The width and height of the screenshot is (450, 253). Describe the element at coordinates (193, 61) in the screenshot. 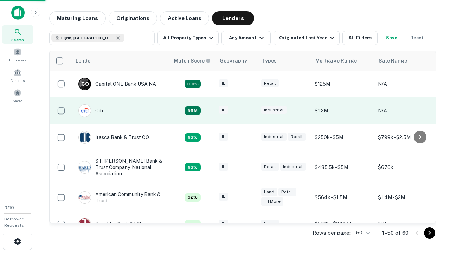

I see `th: Capitalize uses an advanced AI algorithm to match your search with the best lender. The match sco...` at that location.